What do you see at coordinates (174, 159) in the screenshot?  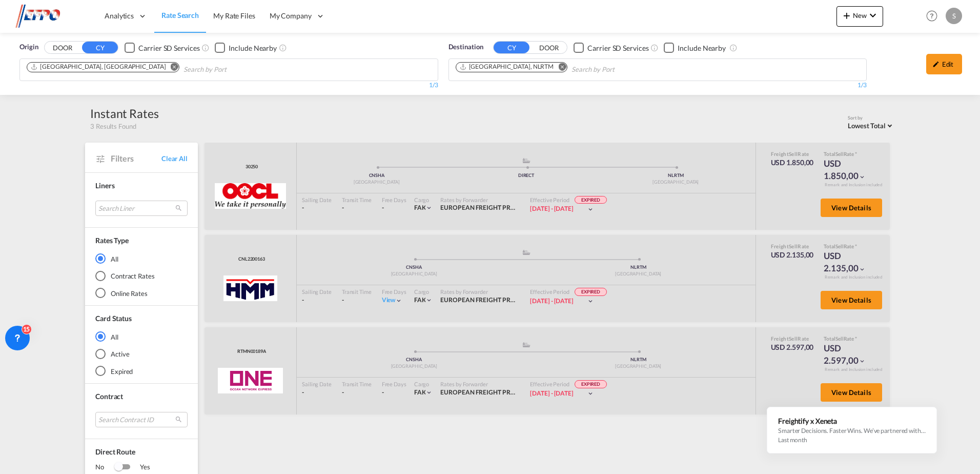 I see `span: Clear All` at bounding box center [174, 159].